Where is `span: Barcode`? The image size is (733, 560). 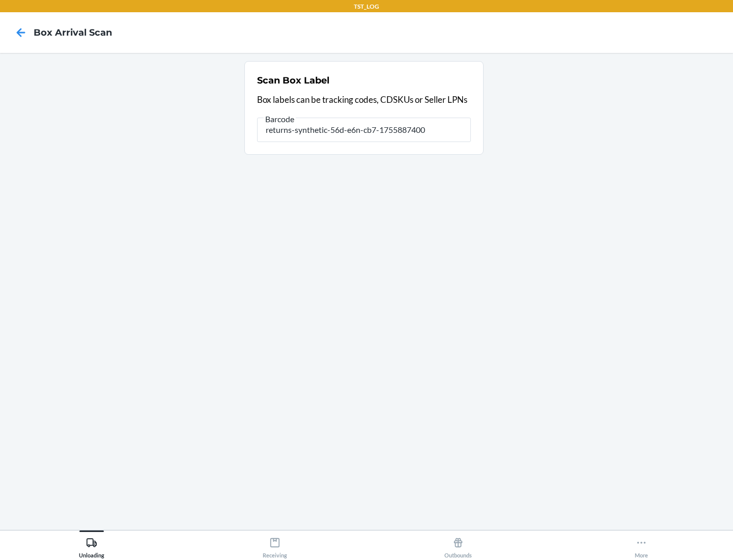
span: Barcode is located at coordinates (280, 119).